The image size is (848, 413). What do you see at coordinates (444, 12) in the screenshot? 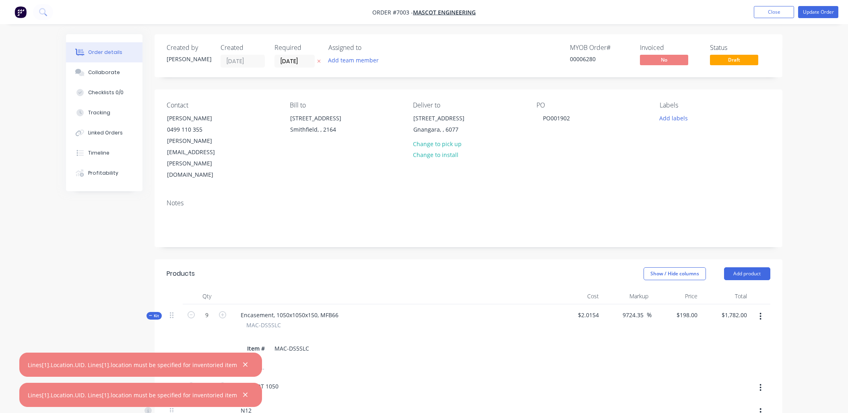
I see `a: Mascot Engineering` at bounding box center [444, 12].